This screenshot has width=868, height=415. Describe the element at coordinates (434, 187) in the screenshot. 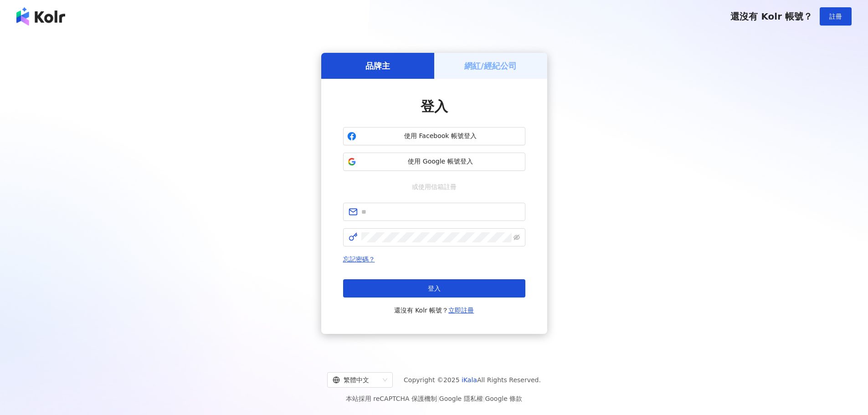

I see `span: 或使用信箱註冊` at that location.